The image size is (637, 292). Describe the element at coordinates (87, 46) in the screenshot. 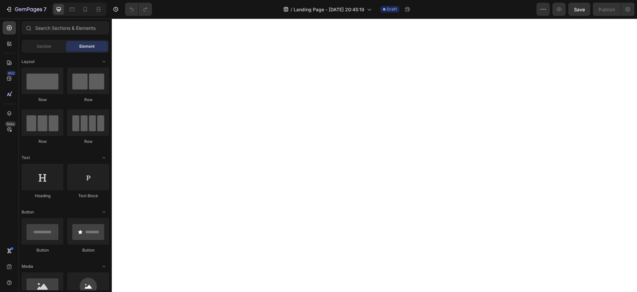

I see `span: Element` at that location.